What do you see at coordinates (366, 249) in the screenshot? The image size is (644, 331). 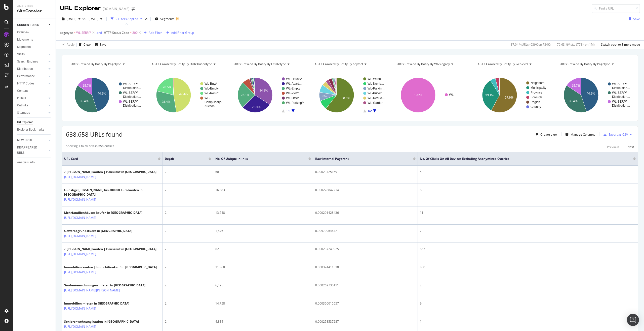 I see `div: 0.000237249925` at bounding box center [366, 249].